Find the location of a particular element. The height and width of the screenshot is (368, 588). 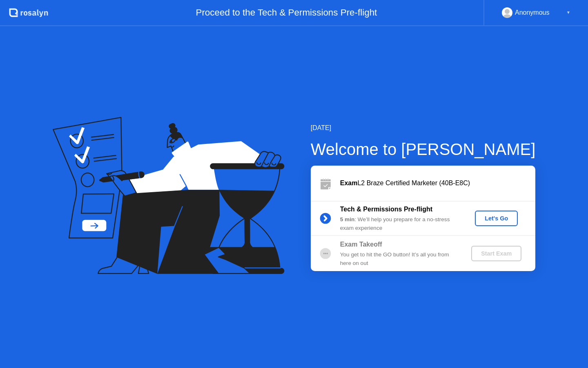

button: Let's Go is located at coordinates (495, 218).